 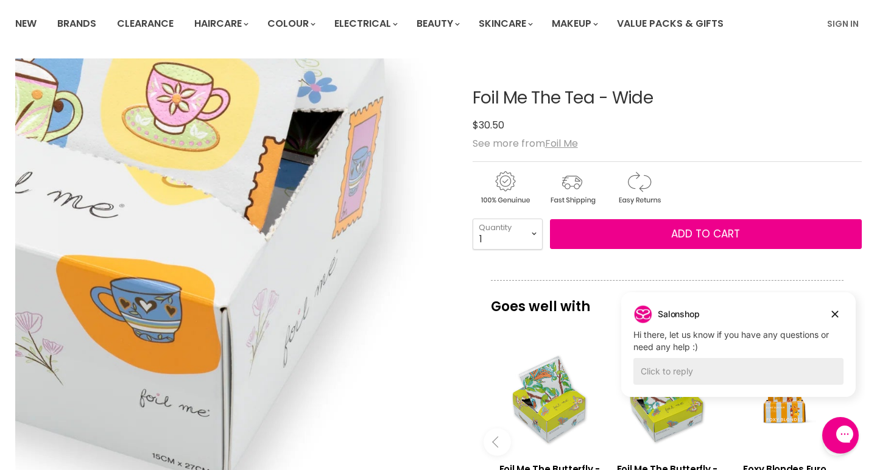 I want to click on button: Dismiss campaign, so click(x=223, y=24).